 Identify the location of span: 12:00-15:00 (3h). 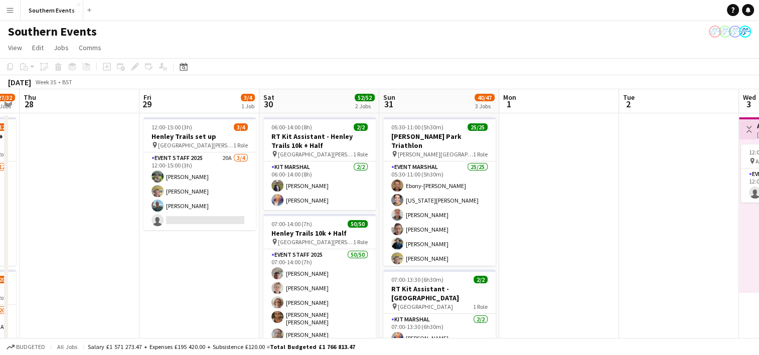
(172, 127).